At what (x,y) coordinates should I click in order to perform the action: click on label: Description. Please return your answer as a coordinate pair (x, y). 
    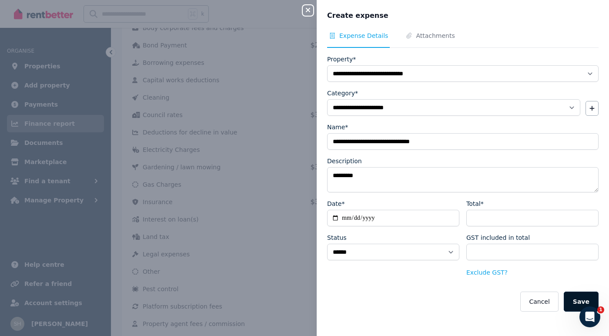
    Looking at the image, I should click on (345, 161).